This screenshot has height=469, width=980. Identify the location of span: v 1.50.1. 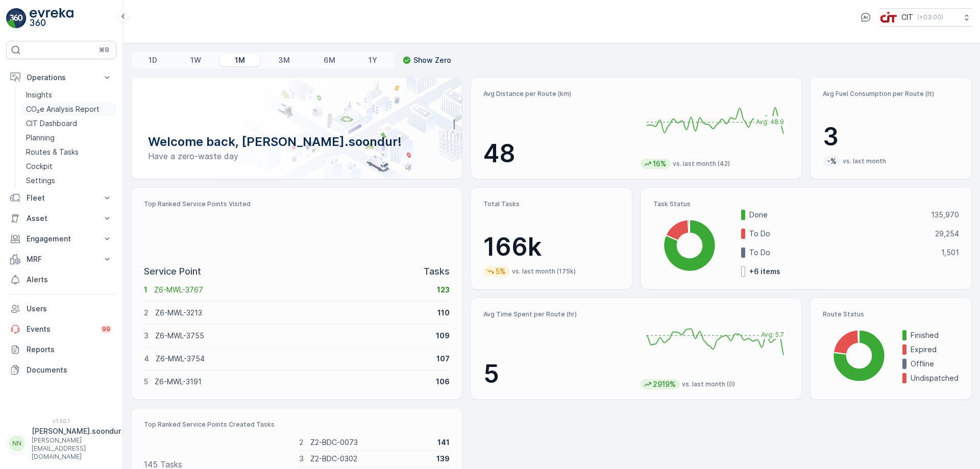
(61, 421).